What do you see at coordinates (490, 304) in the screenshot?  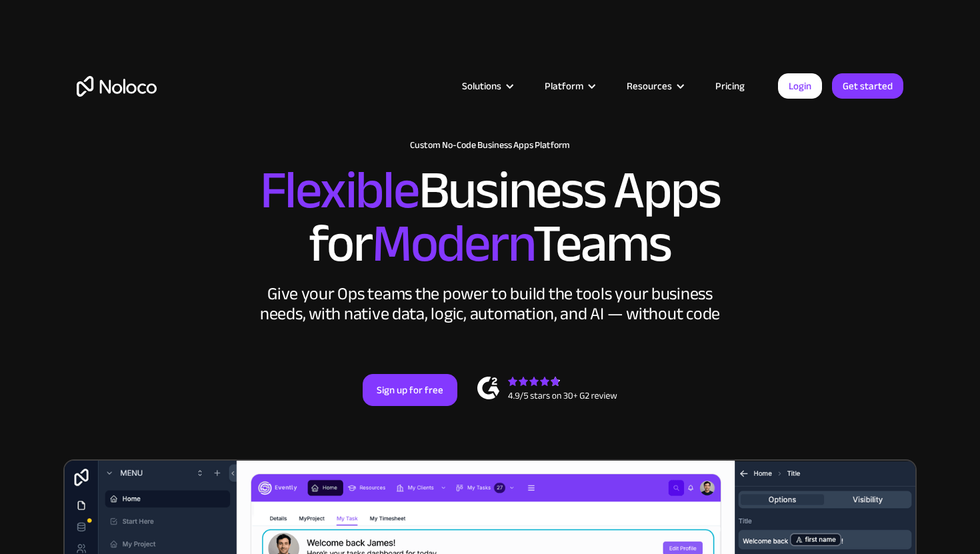 I see `div: Give your Ops teams the power to build the tools your business needs, with native data, logic, au...` at bounding box center [490, 304].